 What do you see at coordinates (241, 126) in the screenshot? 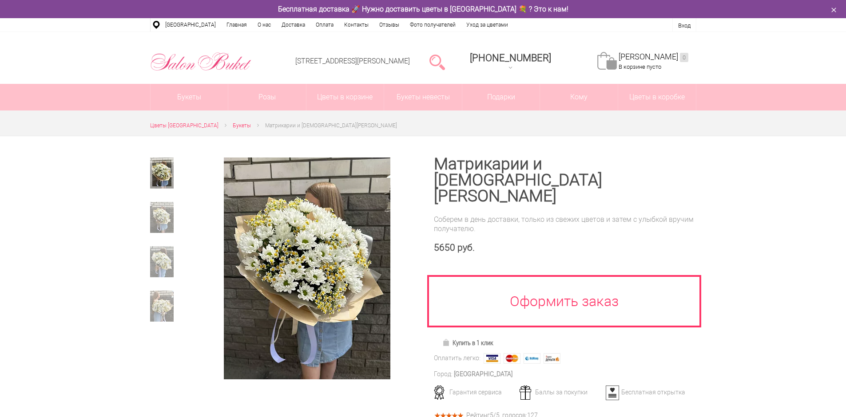
I see `span: Букеты` at bounding box center [241, 126].